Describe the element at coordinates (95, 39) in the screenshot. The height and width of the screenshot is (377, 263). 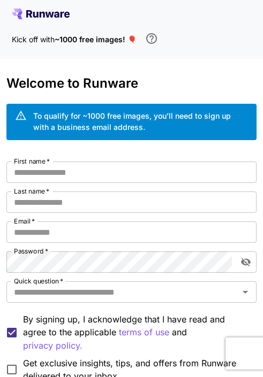
I see `span: ~1000 free images! 🎈` at that location.